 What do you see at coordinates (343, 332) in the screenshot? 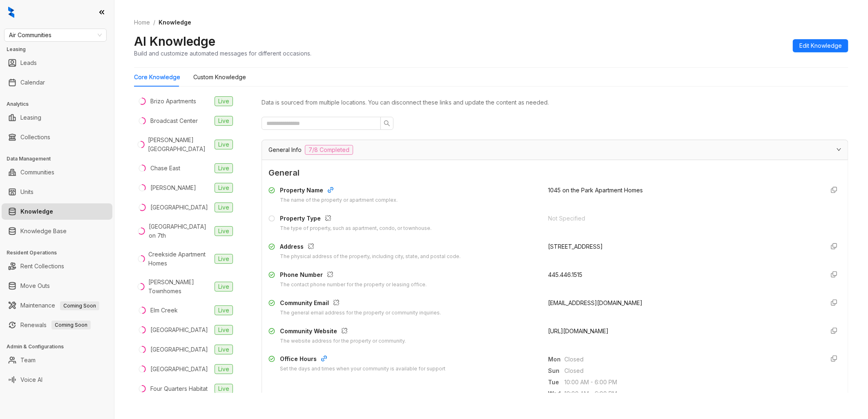
I see `div: Community Website` at bounding box center [343, 332].